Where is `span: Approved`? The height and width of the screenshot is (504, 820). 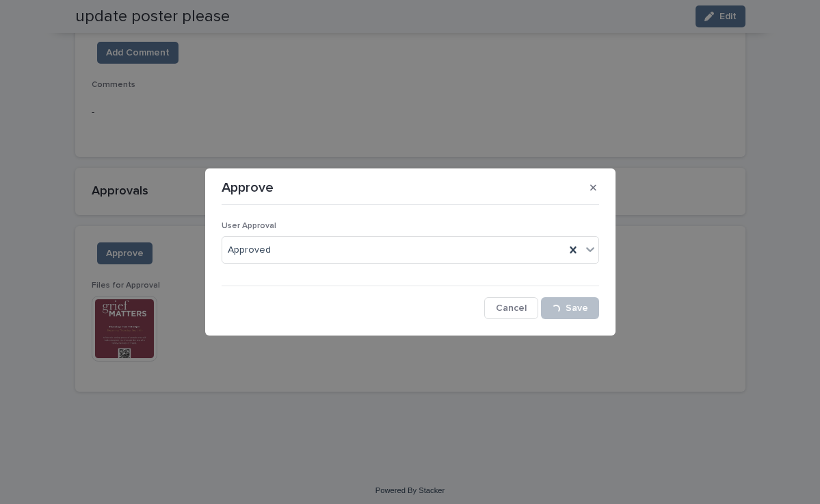 span: Approved is located at coordinates (249, 250).